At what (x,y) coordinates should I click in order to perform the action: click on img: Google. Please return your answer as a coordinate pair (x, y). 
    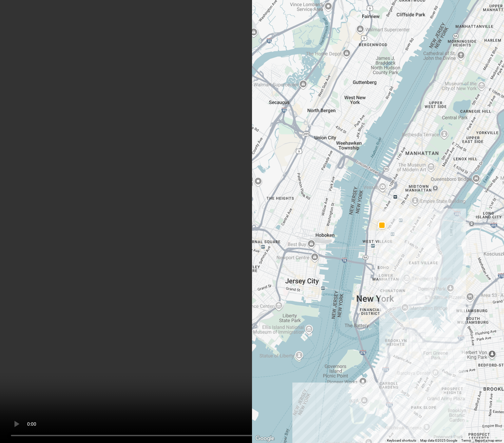
    Looking at the image, I should click on (265, 438).